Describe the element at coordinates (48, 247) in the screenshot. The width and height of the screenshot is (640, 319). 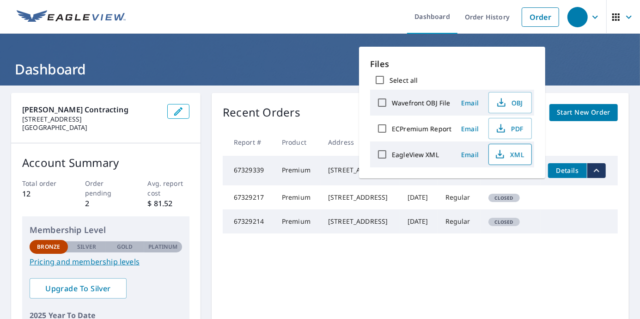
I see `p: Bronze` at that location.